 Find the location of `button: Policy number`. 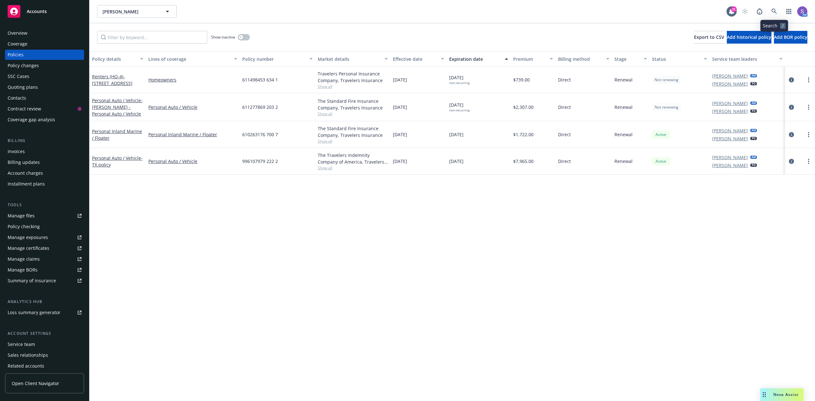

button: Policy number is located at coordinates (277, 59).